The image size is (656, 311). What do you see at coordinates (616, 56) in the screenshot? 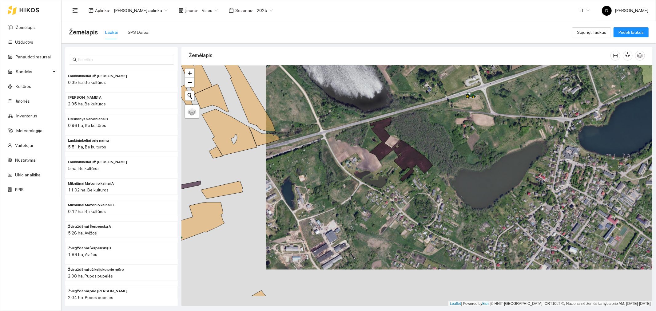
I see `button: column-width` at bounding box center [616, 56].